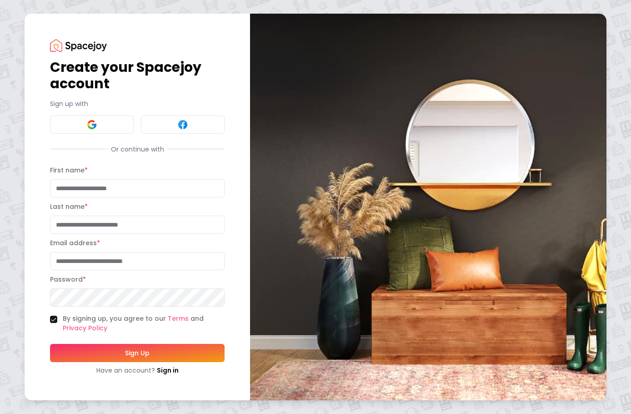 Image resolution: width=631 pixels, height=414 pixels. What do you see at coordinates (137, 353) in the screenshot?
I see `button: Sign Up` at bounding box center [137, 353].